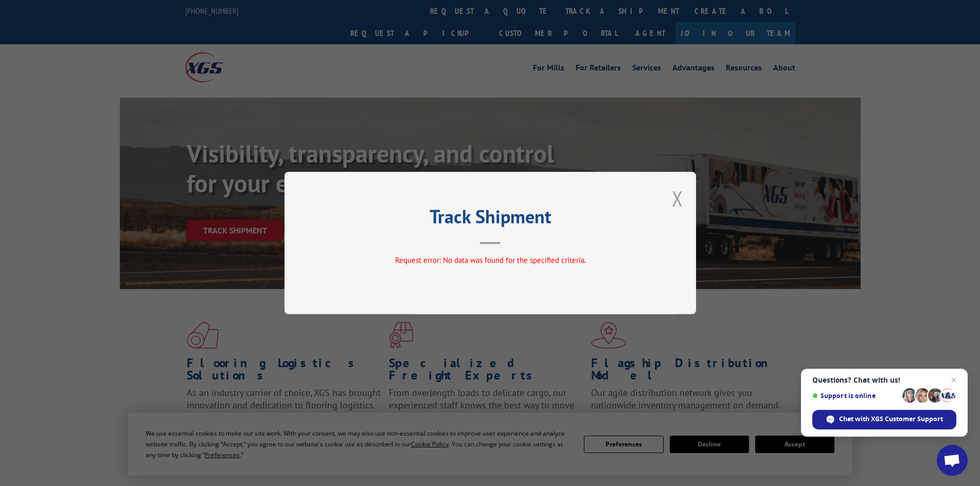 The image size is (980, 486). Describe the element at coordinates (952, 460) in the screenshot. I see `div: Open chat` at that location.